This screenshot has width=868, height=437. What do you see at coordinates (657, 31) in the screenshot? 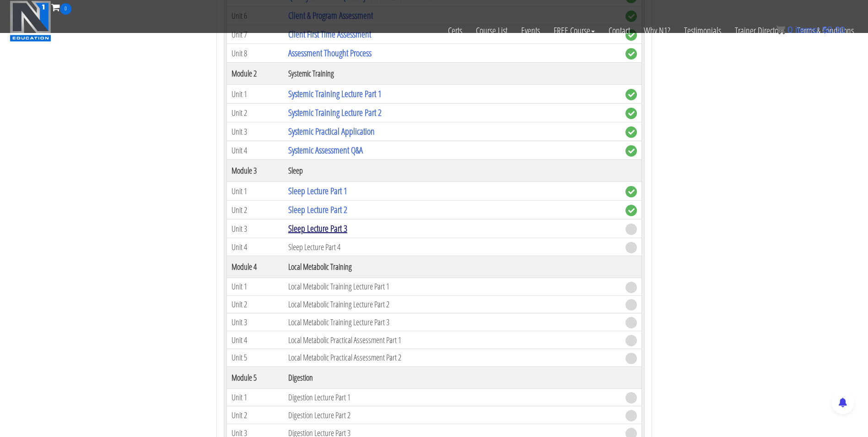
I see `a: Why N1?` at bounding box center [657, 31].